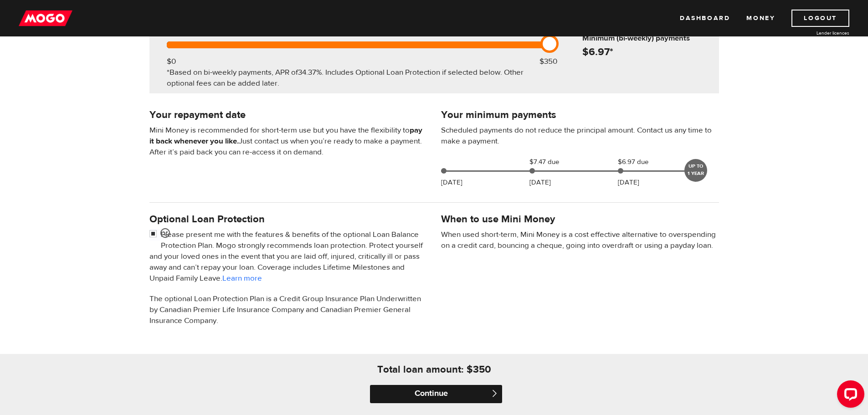  What do you see at coordinates (288, 219) in the screenshot?
I see `h4: Optional Loan Protection` at bounding box center [288, 219].